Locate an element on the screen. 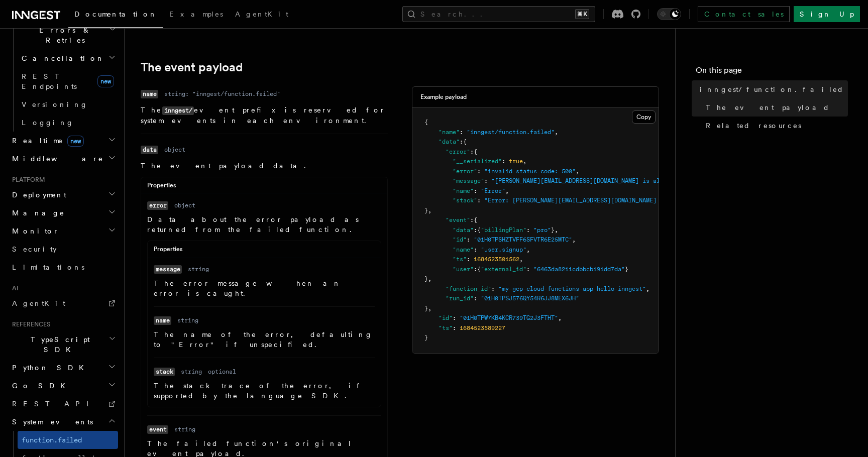 This screenshot has height=457, width=868. span: "pro" is located at coordinates (542, 230).